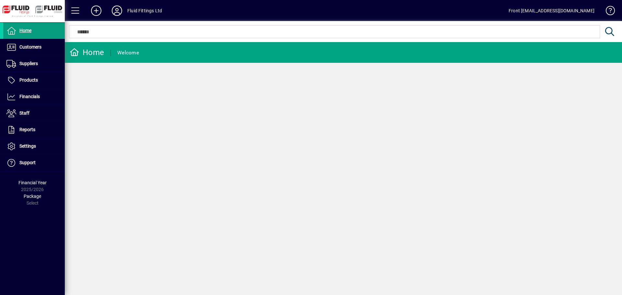  Describe the element at coordinates (24, 113) in the screenshot. I see `span: Staff` at that location.